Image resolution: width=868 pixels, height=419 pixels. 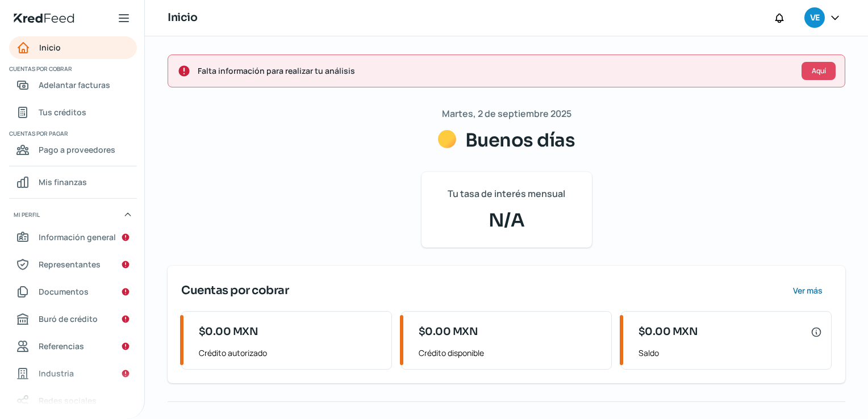 I want to click on span: Pago a proveedores, so click(x=77, y=150).